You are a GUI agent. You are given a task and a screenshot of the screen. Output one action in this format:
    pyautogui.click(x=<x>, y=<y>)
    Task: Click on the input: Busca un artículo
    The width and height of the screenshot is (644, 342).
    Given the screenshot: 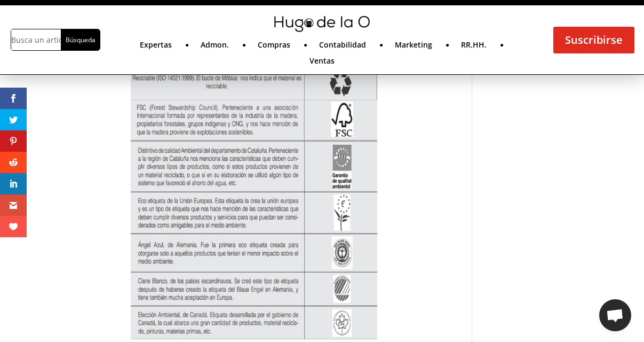 What is the action you would take?
    pyautogui.click(x=36, y=40)
    